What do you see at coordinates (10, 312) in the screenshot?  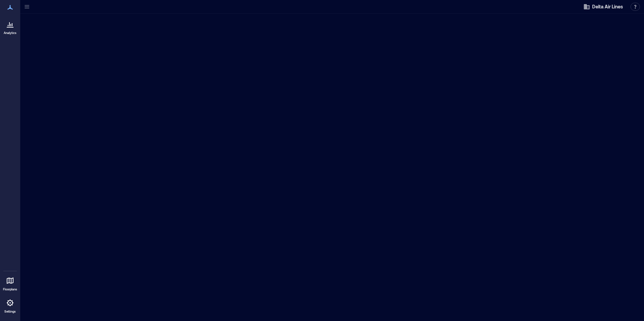 I see `p: Settings` at bounding box center [10, 312].